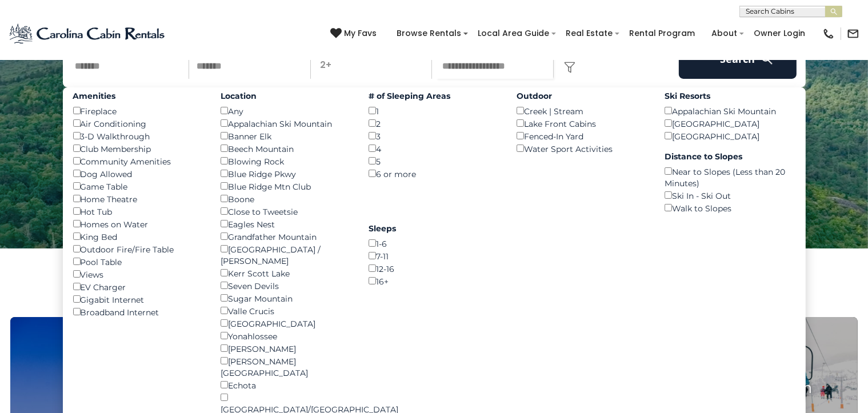  What do you see at coordinates (285, 273) in the screenshot?
I see `div: Kerr Scott Lake` at bounding box center [285, 273].